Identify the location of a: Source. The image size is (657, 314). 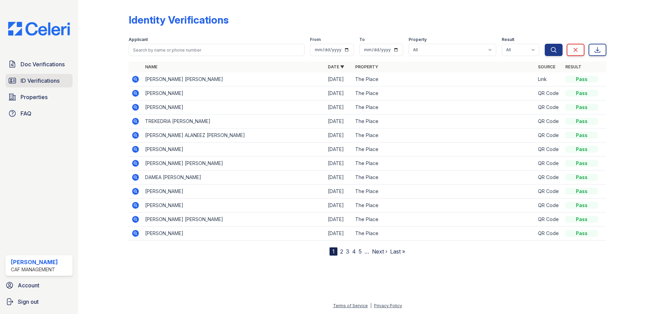
(546, 67).